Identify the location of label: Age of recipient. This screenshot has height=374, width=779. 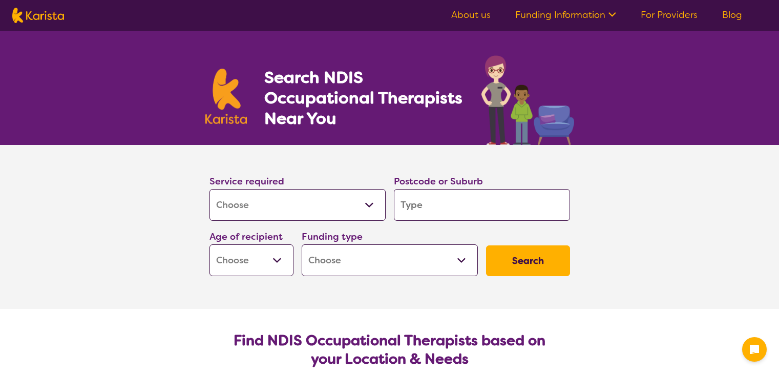
(246, 237).